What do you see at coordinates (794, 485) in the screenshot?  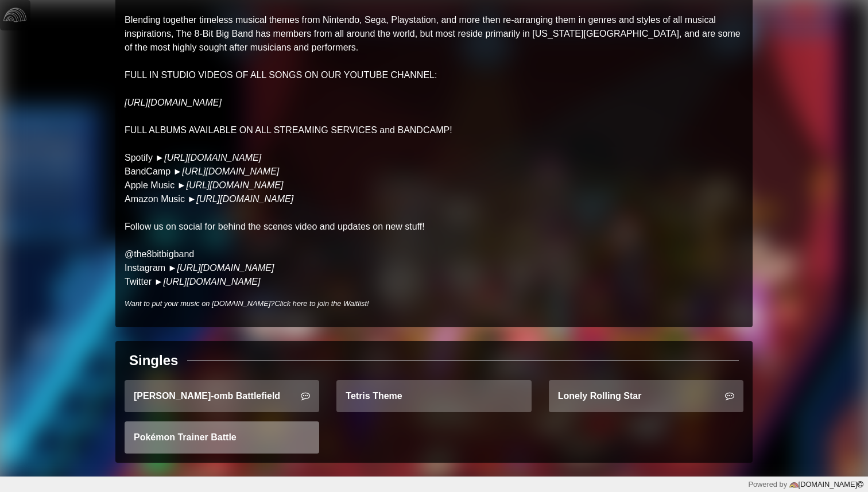 I see `img: logo-color-e1b8fa5219d03fcd66317c3d3cfaab08a3c62fe3c3b9b34d55d8365b78b1766b.png` at bounding box center [794, 485].